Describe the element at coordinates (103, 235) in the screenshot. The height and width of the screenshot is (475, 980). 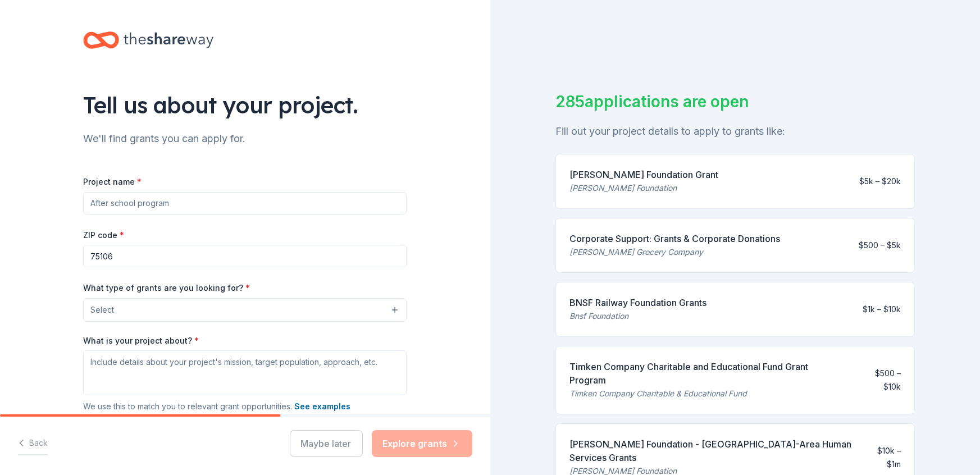
I see `label: ZIP code` at that location.